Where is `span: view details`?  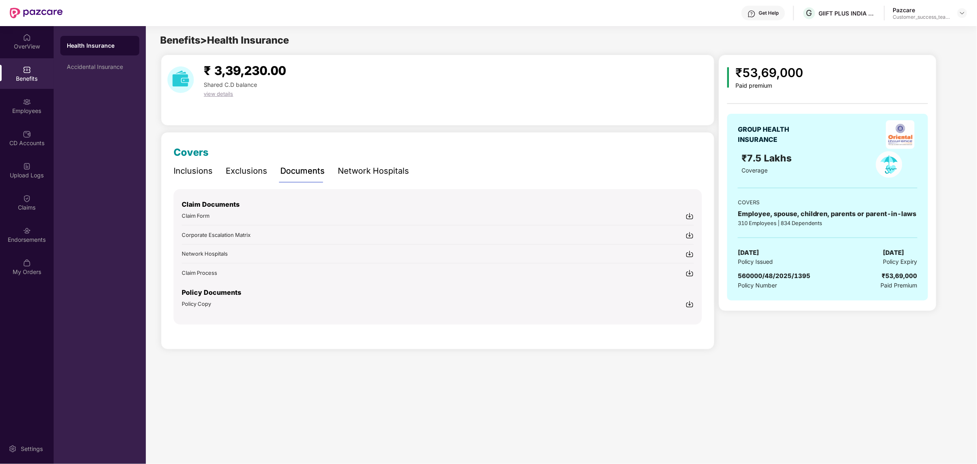 span: view details is located at coordinates (218, 94).